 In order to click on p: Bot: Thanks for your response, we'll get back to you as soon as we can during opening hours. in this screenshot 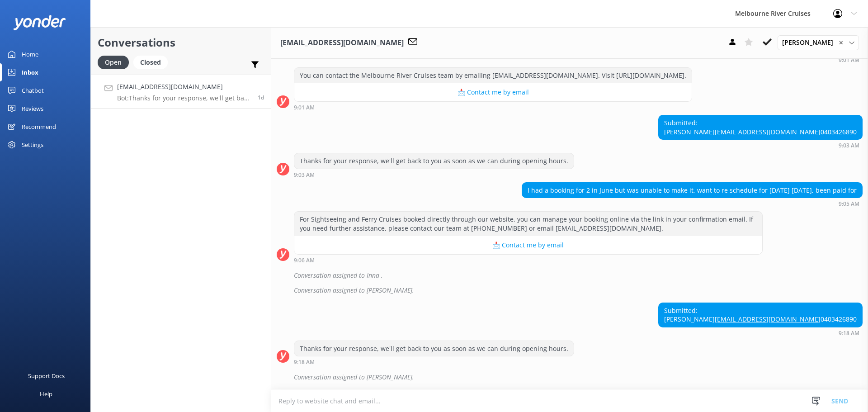, I will do `click(184, 98)`.